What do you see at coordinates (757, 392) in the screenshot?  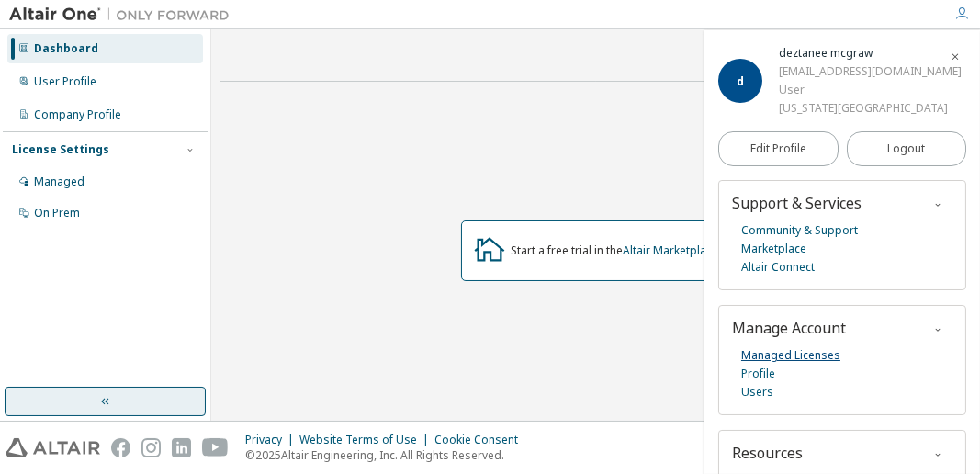 I see `a: Users` at bounding box center [757, 392].